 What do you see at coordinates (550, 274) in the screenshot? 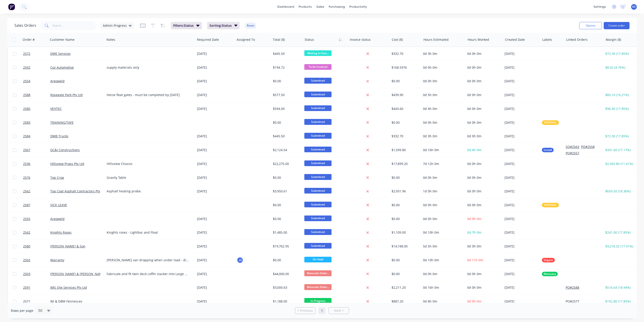
I see `span: Mortuary` at bounding box center [550, 274].